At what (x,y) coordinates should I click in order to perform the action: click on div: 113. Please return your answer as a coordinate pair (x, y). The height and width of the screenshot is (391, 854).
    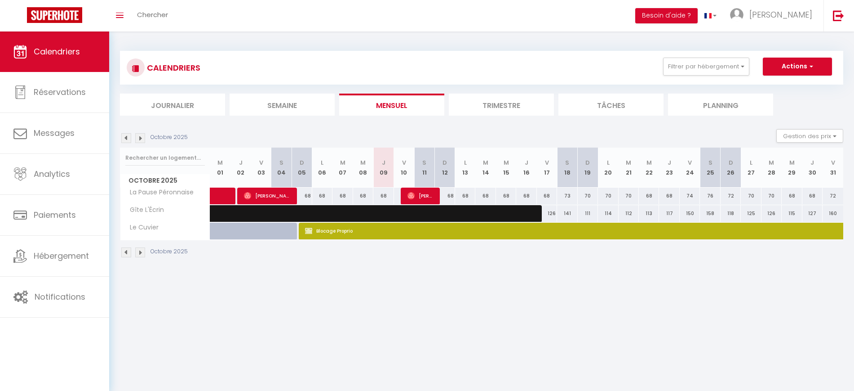
    Looking at the image, I should click on (649, 213).